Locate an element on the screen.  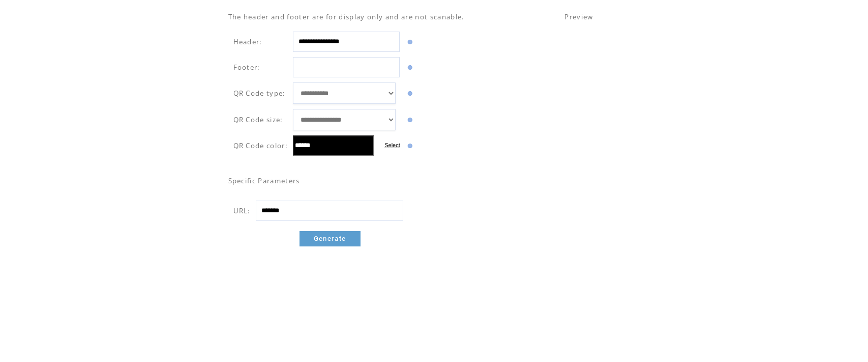
span: Header: is located at coordinates (248, 42).